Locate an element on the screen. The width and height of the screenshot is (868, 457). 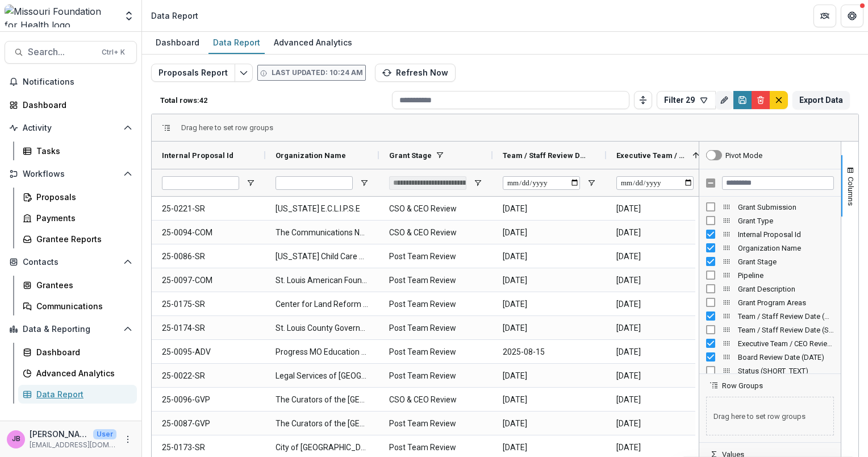
a: Advanced Analytics is located at coordinates (77, 373).